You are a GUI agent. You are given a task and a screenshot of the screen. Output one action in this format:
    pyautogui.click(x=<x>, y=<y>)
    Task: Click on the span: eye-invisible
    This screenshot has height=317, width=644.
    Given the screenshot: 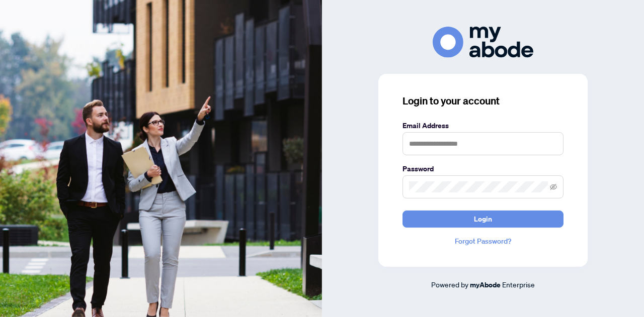 What is the action you would take?
    pyautogui.click(x=554, y=187)
    